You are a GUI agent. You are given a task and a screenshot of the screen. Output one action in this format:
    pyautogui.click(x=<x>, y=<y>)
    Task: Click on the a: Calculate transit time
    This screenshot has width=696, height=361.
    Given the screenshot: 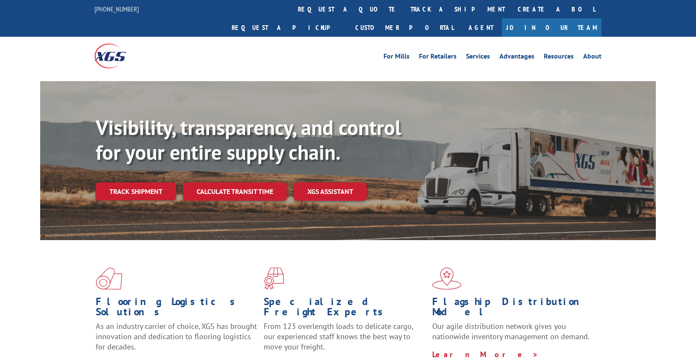 What is the action you would take?
    pyautogui.click(x=235, y=191)
    